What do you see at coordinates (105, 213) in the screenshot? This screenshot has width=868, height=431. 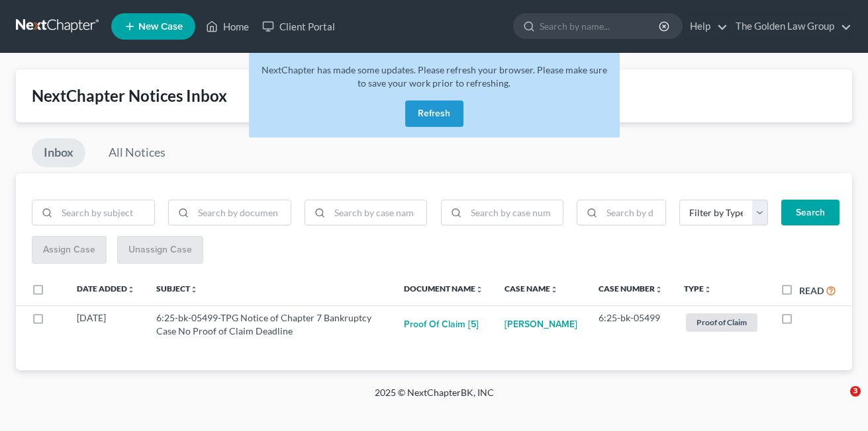 I see `input: Search by subject` at bounding box center [105, 213].